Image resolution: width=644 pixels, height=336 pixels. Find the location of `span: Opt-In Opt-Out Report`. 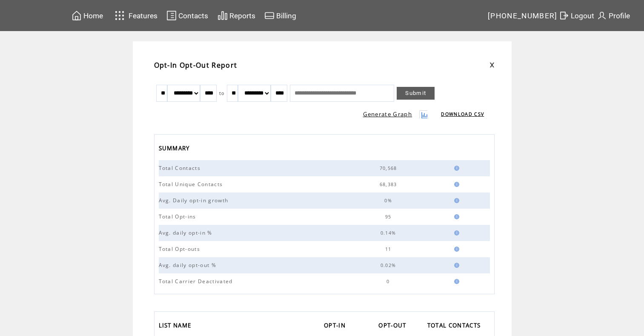

span: Opt-In Opt-Out Report is located at coordinates (195, 65).